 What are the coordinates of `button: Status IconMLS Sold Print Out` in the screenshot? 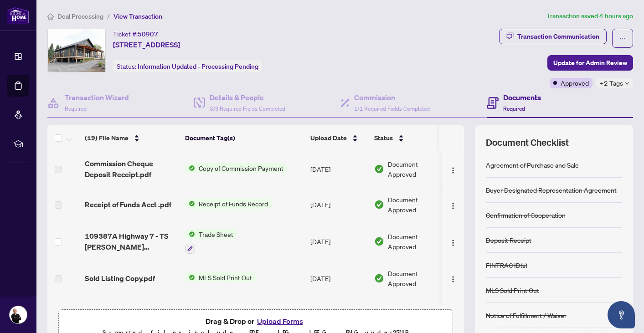 It's located at (220, 278).